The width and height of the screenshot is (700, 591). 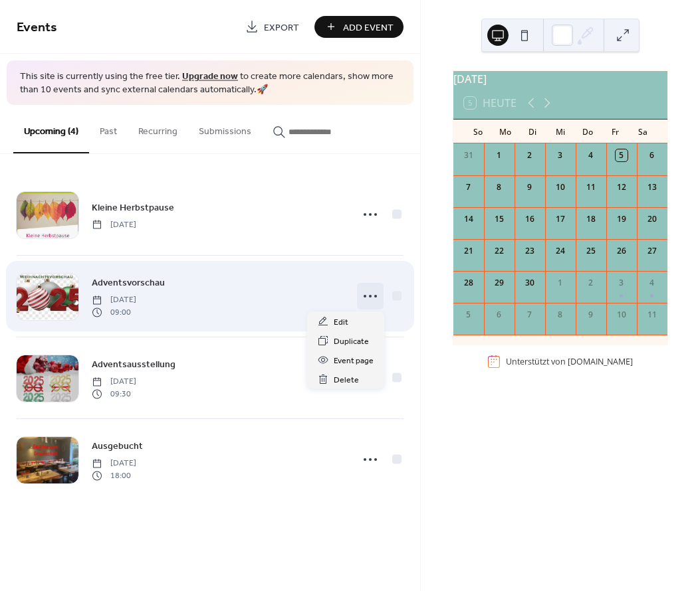 I want to click on div: 27, so click(x=652, y=251).